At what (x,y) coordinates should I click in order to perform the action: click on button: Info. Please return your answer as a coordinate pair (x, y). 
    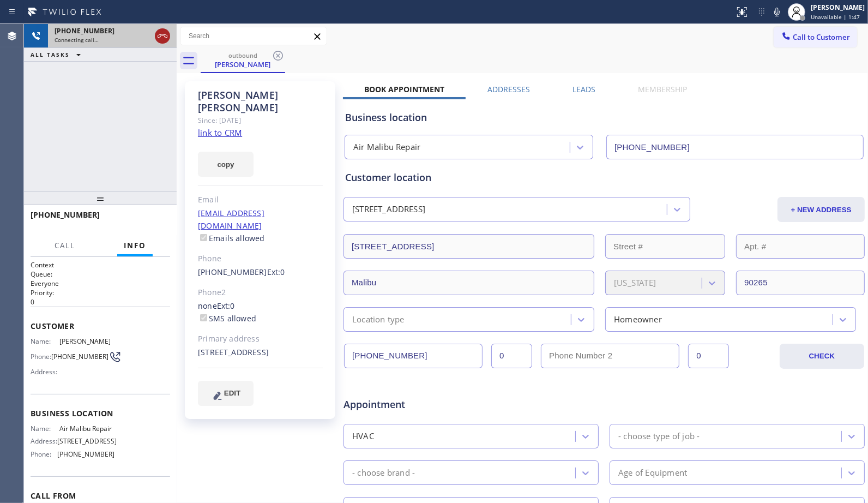
    Looking at the image, I should click on (135, 246).